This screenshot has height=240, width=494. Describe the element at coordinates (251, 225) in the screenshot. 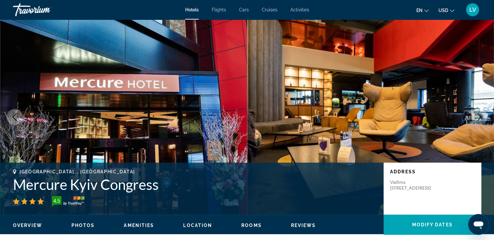

I see `span: Rooms` at that location.